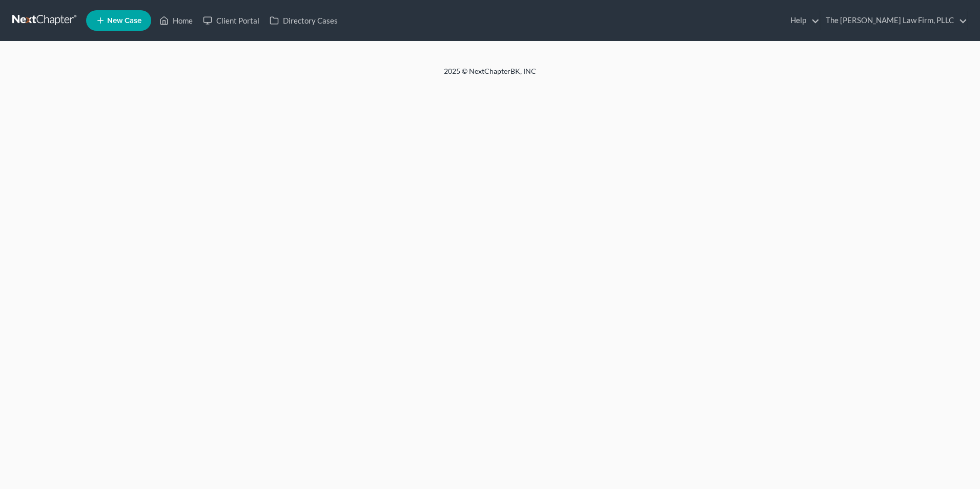 The image size is (980, 489). Describe the element at coordinates (490, 76) in the screenshot. I see `div: 2025 © NextChapterBK, INC` at that location.